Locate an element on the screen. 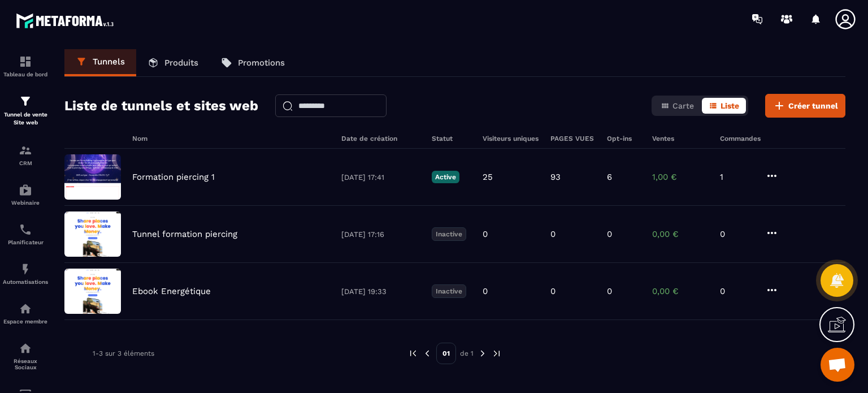  span: Créer tunnel is located at coordinates (814, 105).